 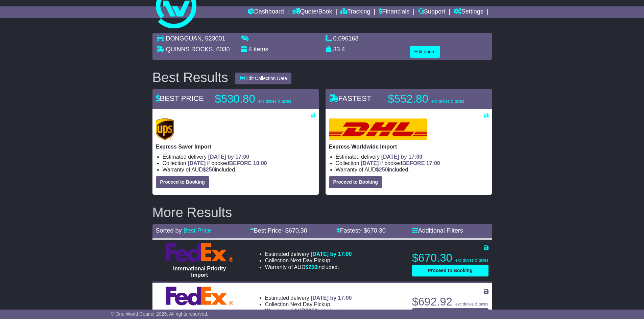 I want to click on a: Best Price- $670.30, so click(x=278, y=231).